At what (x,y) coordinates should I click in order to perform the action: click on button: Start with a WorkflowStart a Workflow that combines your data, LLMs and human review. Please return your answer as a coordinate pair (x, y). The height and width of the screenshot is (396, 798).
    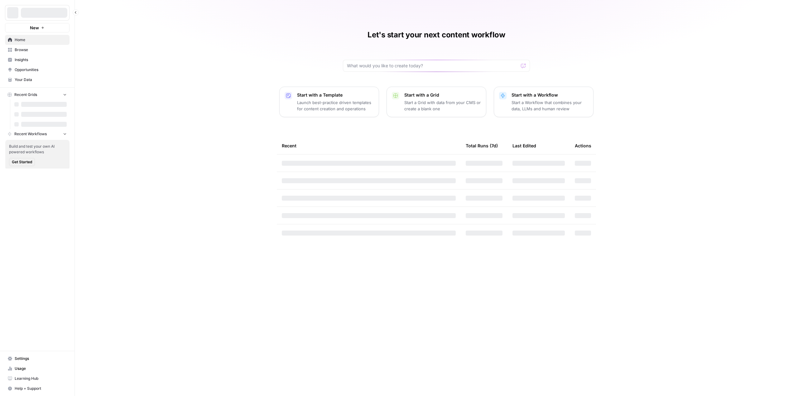
    Looking at the image, I should click on (544, 102).